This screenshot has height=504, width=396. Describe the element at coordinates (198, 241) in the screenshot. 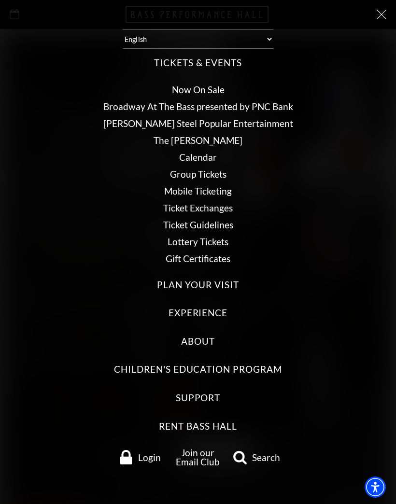

I see `a: Lottery Tickets` at that location.